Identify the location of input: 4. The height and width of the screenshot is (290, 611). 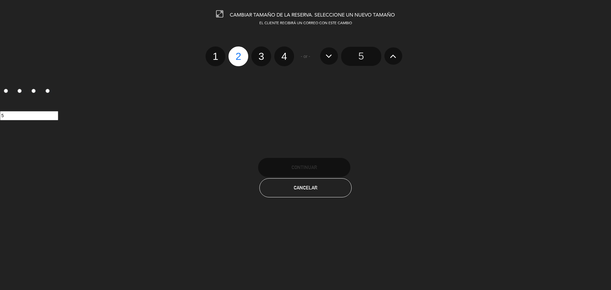
(47, 91).